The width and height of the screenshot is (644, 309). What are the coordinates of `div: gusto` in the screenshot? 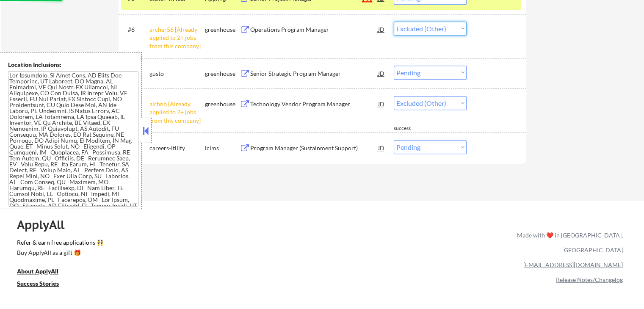 It's located at (177, 74).